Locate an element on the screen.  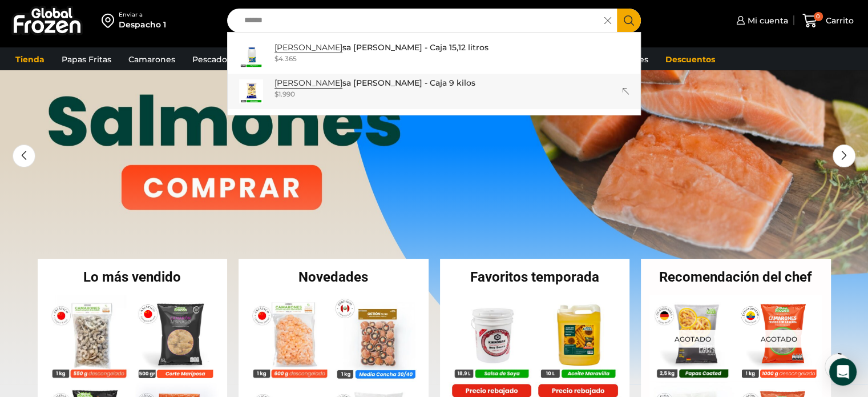
div: Next slide is located at coordinates (844, 156).